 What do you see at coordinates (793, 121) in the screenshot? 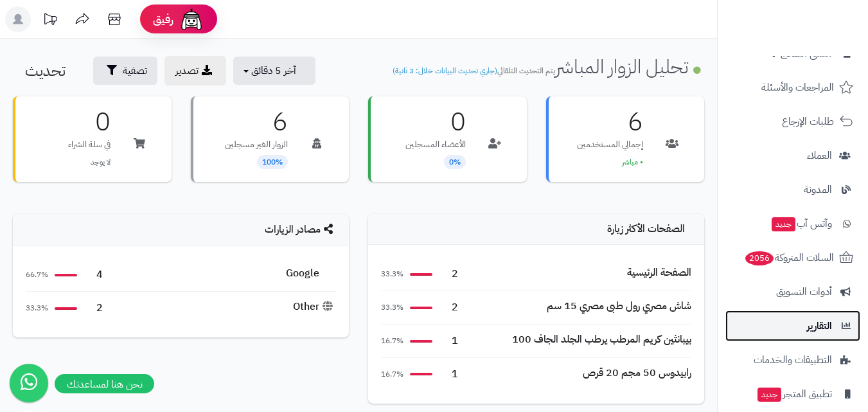
I see `a: طلبات الإرجاع` at bounding box center [793, 121].